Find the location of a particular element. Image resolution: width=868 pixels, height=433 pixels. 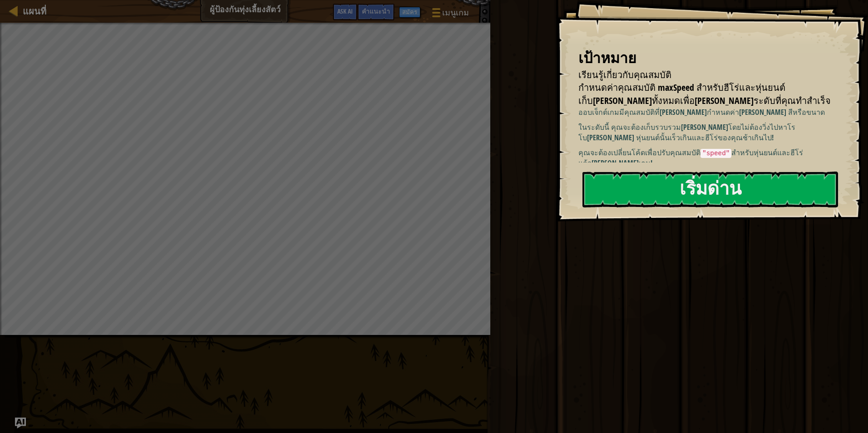

li: เก็บอัญมณีทั้งหมดเพื่อเอาชนะระดับที่คุณทำสำเร็จ is located at coordinates (700, 101).